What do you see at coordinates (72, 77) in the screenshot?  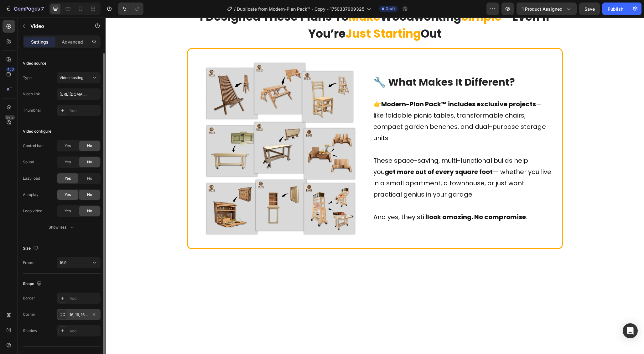 I see `span: Video hosting` at bounding box center [72, 77].